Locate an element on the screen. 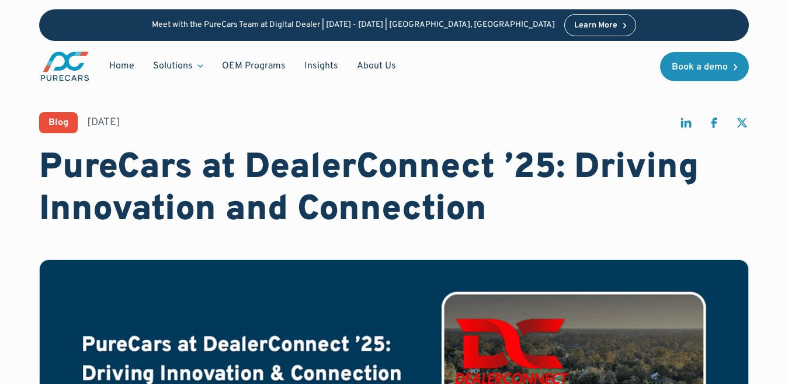 This screenshot has height=384, width=788. a: Insights is located at coordinates (321, 66).